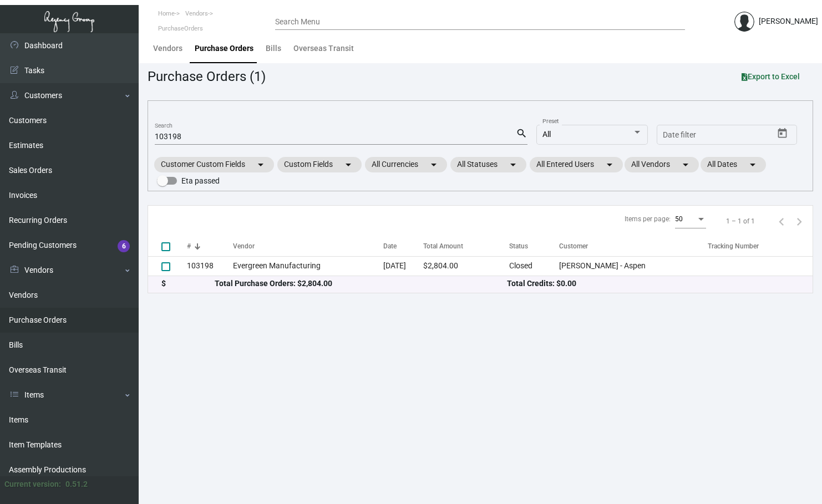 The image size is (822, 504). Describe the element at coordinates (361, 284) in the screenshot. I see `div: Total Purchase Orders: $2,804.00` at that location.